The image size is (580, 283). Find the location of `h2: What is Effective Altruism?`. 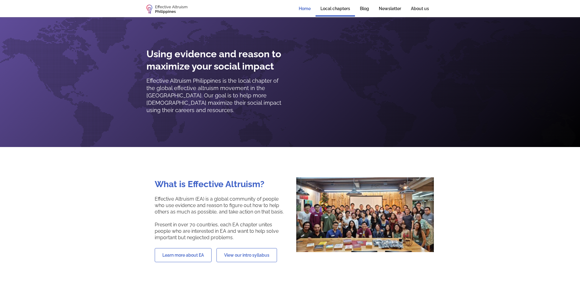

h2: What is Effective Altruism? is located at coordinates (210, 184).